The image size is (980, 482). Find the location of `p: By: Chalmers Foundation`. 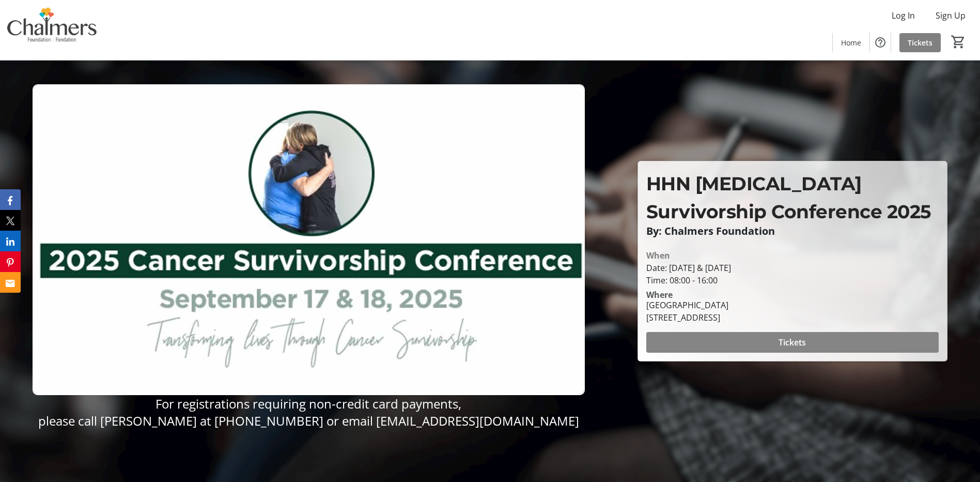

p: By: Chalmers Foundation is located at coordinates (793, 231).